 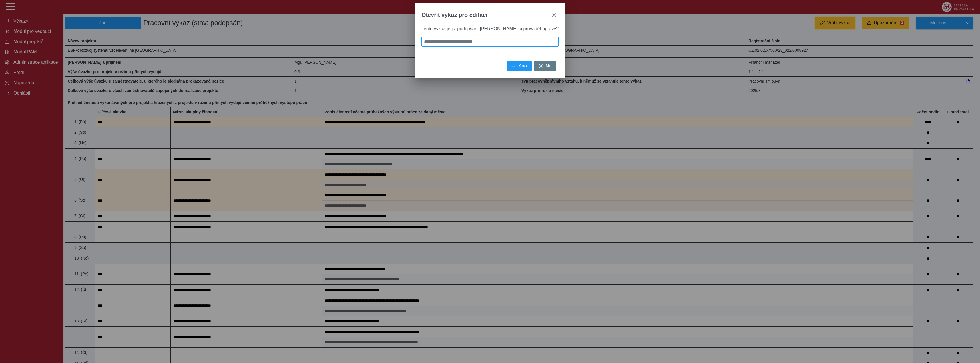 I want to click on span: Otevřít výkaz pro editaci, so click(x=454, y=15).